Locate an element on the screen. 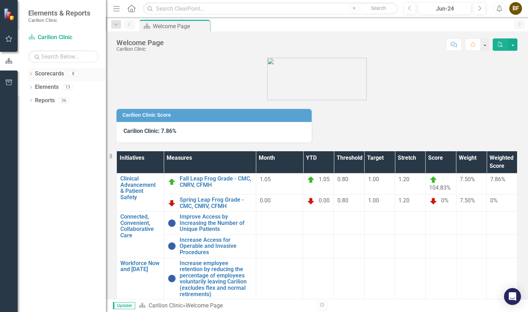 Image resolution: width=528 pixels, height=312 pixels. button: BF is located at coordinates (515, 8).